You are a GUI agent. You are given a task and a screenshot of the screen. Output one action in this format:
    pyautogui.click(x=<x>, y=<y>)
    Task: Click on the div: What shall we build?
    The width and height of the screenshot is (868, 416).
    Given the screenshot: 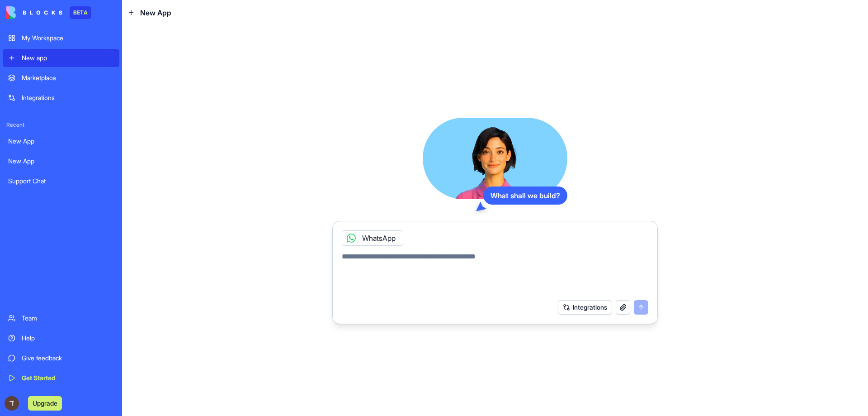 What is the action you would take?
    pyautogui.click(x=525, y=196)
    